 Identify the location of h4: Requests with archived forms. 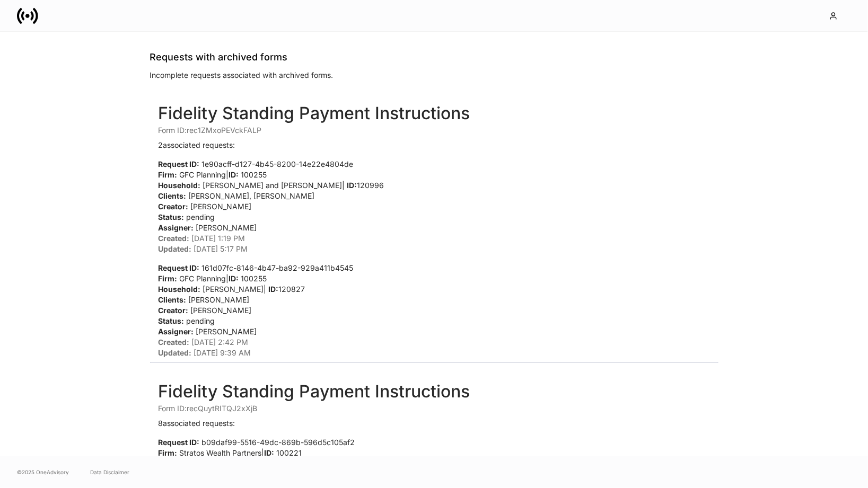
(434, 57).